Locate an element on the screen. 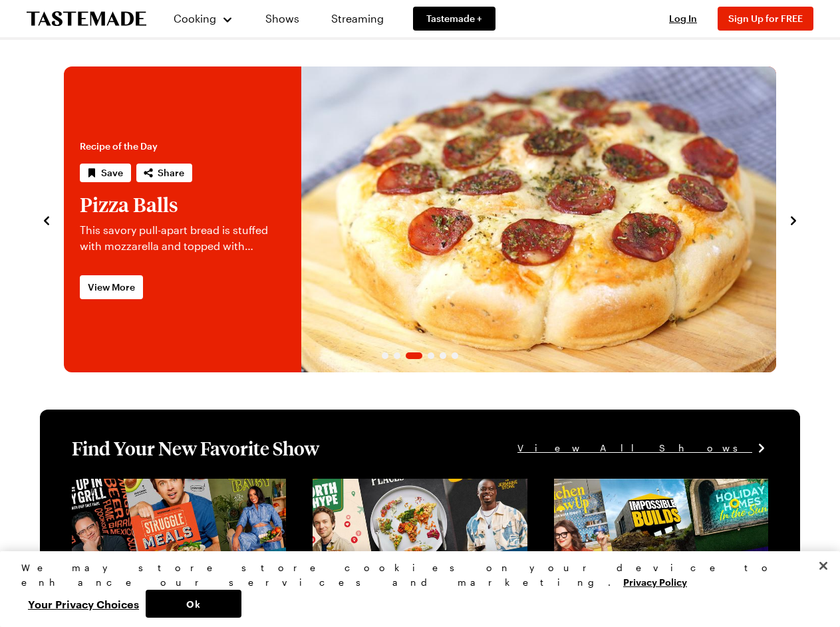 This screenshot has height=627, width=840. span: Go to slide 5 is located at coordinates (443, 355).